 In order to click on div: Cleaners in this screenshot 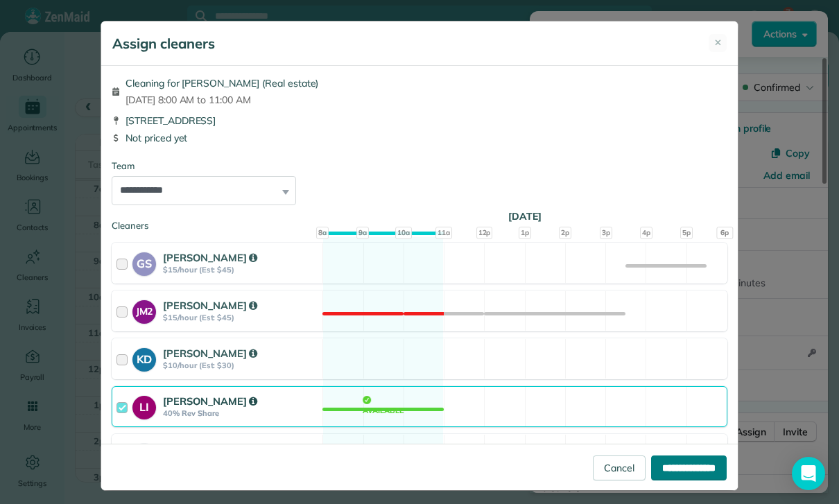, I will do `click(420, 221)`.